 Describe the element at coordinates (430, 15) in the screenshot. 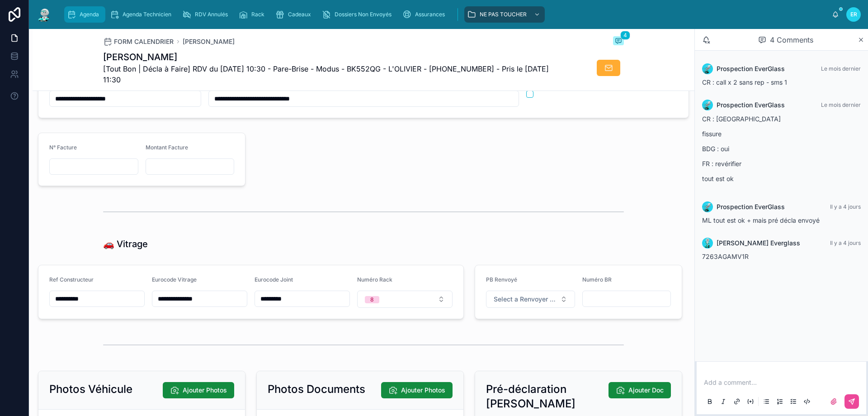

I see `span: Assurances` at that location.